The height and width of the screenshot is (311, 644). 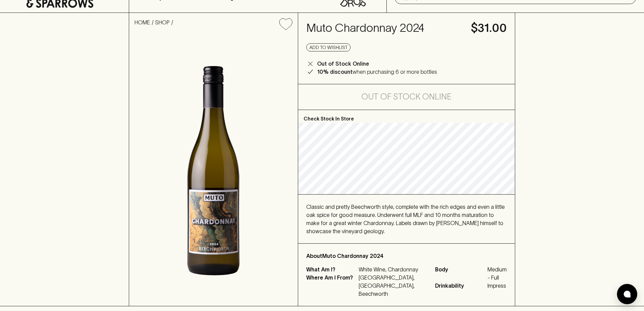 What do you see at coordinates (377, 72) in the screenshot?
I see `p: when purchasing 6 or more bottles` at bounding box center [377, 72].